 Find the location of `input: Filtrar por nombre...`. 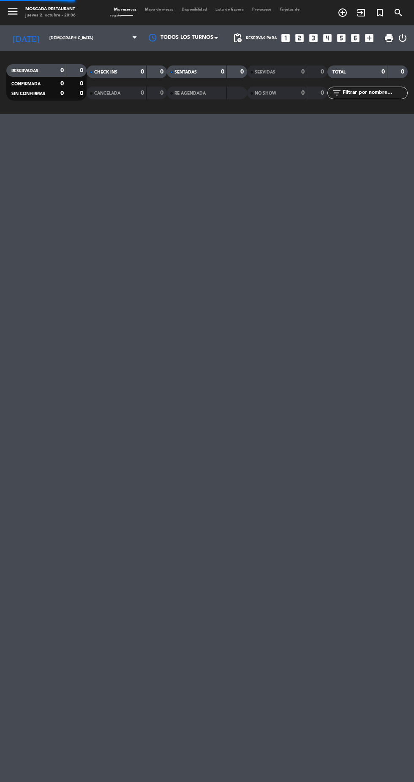

input: Filtrar por nombre... is located at coordinates (374, 93).